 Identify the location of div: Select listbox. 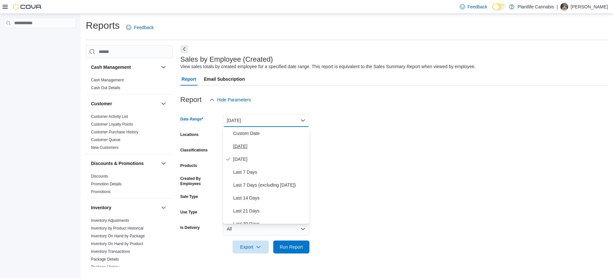
(266, 175).